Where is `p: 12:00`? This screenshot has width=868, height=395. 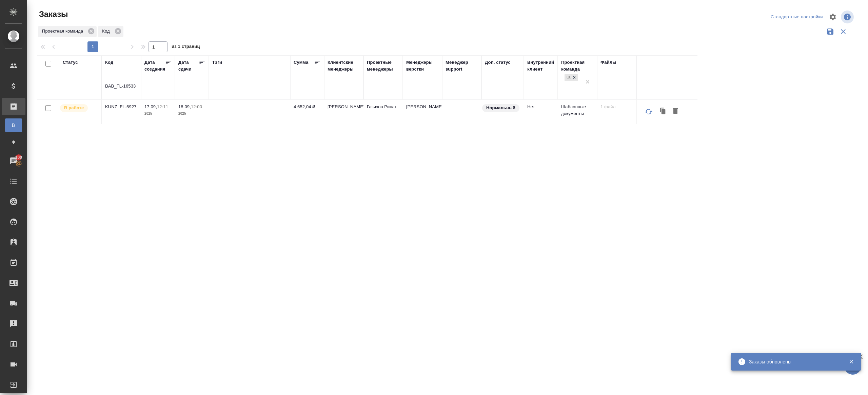 p: 12:00 is located at coordinates (196, 106).